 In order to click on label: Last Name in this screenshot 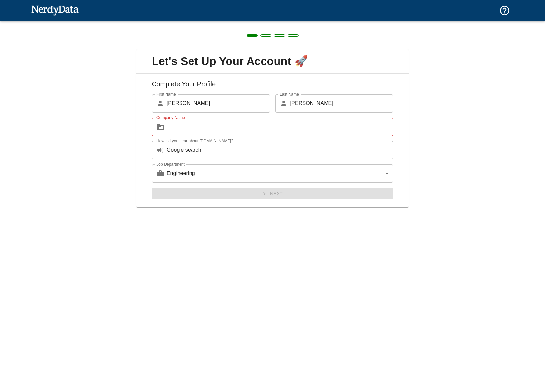, I will do `click(289, 94)`.